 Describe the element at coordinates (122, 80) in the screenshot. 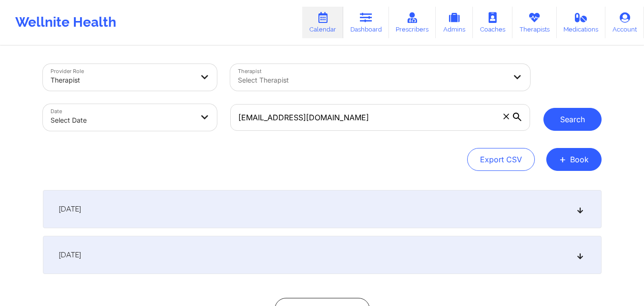

I see `div: Therapist` at that location.